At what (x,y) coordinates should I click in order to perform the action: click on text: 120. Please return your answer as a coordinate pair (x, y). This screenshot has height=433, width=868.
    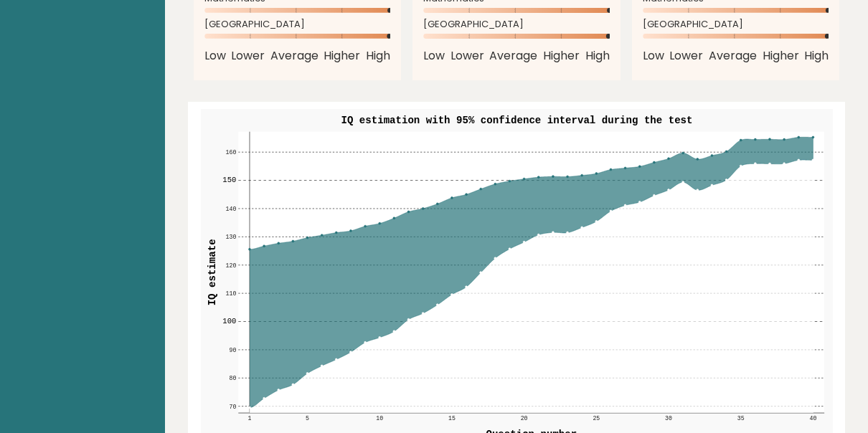
    Looking at the image, I should click on (230, 266).